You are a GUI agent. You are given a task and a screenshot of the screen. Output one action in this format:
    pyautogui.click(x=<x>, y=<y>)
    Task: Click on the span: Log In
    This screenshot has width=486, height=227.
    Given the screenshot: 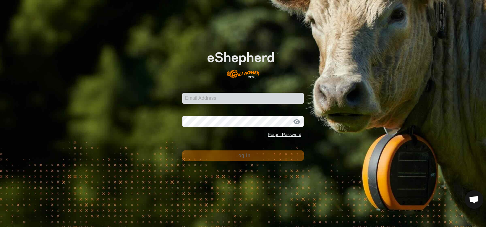 What is the action you would take?
    pyautogui.click(x=243, y=155)
    